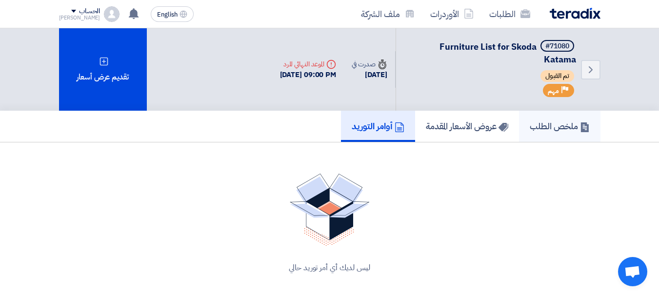 The image size is (659, 296). I want to click on h5: عروض الأسعار المقدمة, so click(467, 126).